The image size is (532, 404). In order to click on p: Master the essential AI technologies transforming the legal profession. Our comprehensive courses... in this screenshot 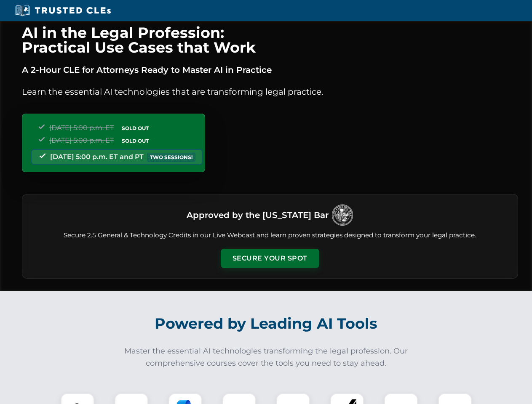, I will do `click(266, 358)`.